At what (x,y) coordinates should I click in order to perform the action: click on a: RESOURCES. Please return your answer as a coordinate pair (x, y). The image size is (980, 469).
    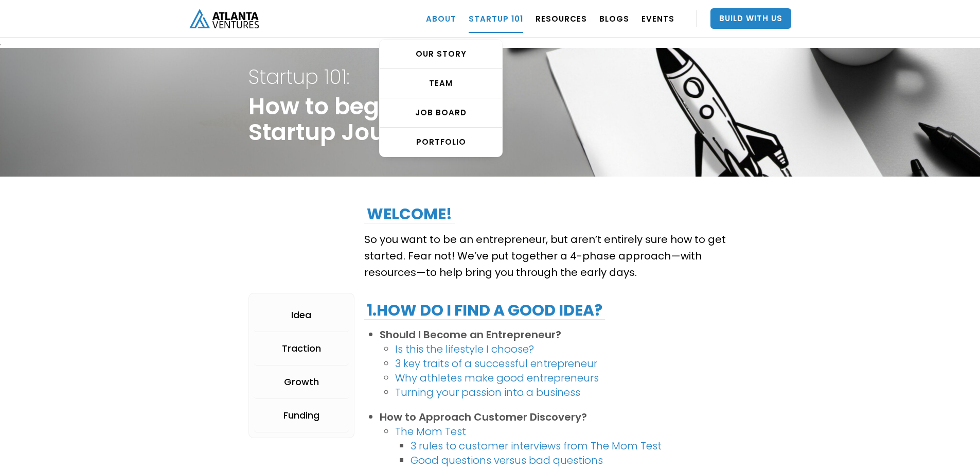
    Looking at the image, I should click on (561, 18).